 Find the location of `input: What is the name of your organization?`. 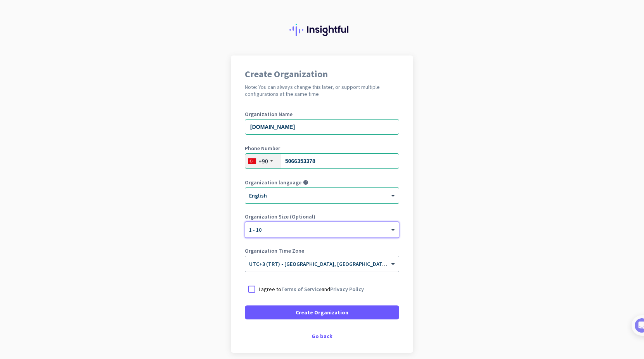

input: What is the name of your organization? is located at coordinates (322, 127).